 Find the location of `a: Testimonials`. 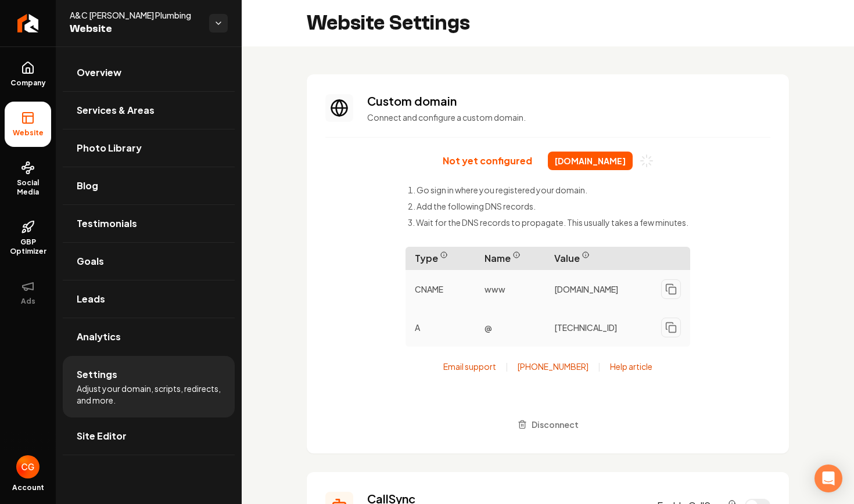

a: Testimonials is located at coordinates (148, 224).